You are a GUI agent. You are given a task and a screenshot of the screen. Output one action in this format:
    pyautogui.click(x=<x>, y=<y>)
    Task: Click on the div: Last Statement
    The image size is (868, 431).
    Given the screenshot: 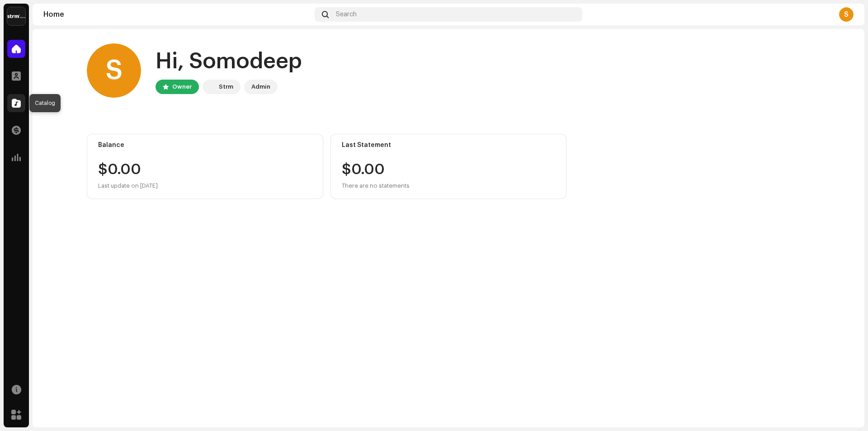 What is the action you would take?
    pyautogui.click(x=448, y=145)
    